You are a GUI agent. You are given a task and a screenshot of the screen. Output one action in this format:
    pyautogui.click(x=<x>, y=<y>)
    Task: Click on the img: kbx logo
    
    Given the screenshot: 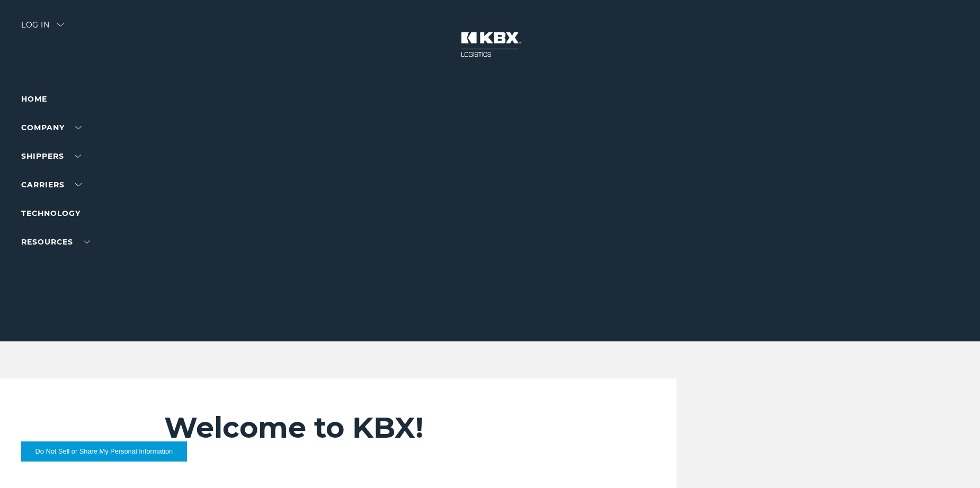 What is the action you would take?
    pyautogui.click(x=490, y=44)
    